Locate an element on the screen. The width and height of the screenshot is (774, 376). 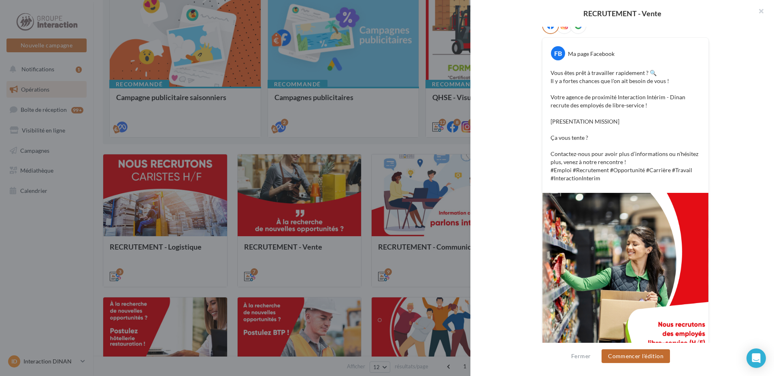
button: Commencer l'édition is located at coordinates (636, 356).